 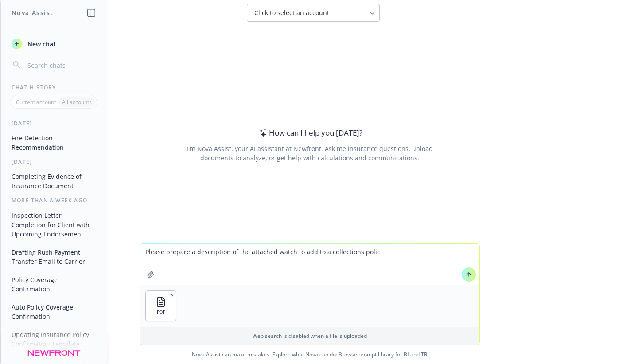 I want to click on input: Search chats, so click(x=61, y=65).